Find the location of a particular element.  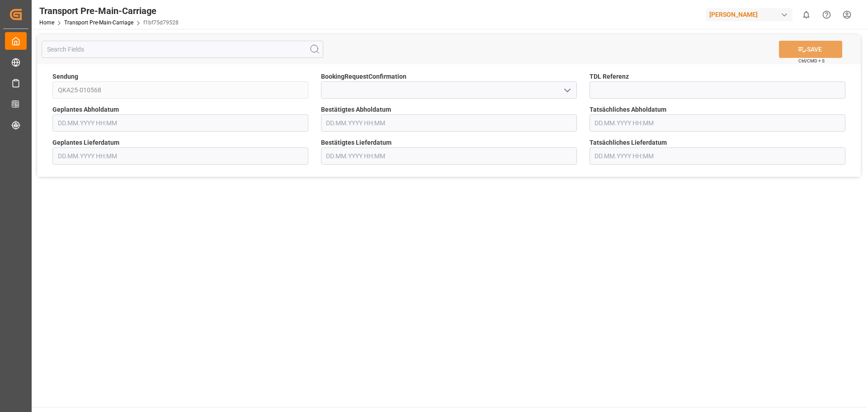

button: Help Center is located at coordinates (827, 14).